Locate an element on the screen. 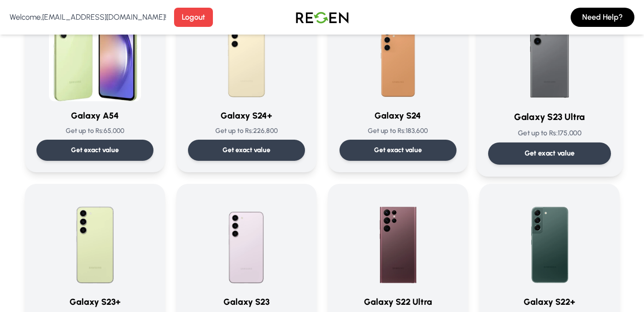 This screenshot has height=312, width=644. button: Logout is located at coordinates (193, 18).